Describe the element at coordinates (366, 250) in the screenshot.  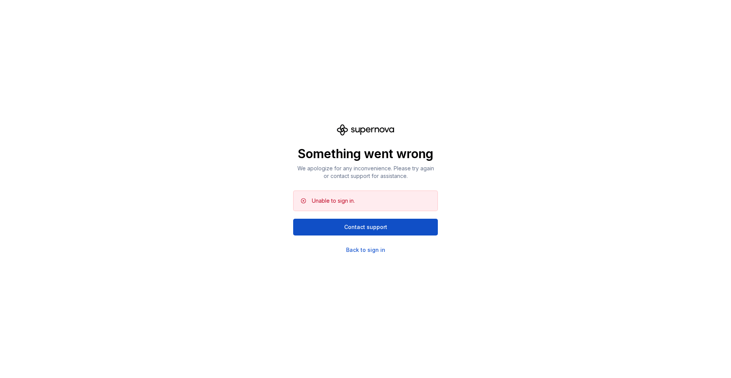
I see `a: Back to sign in` at that location.